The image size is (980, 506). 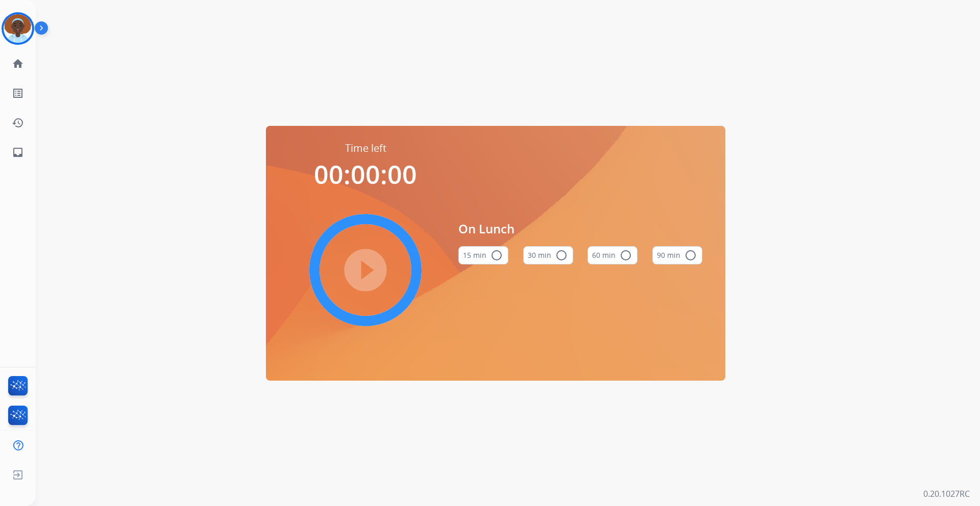 I want to click on p: 0.20.1027RC, so click(x=946, y=494).